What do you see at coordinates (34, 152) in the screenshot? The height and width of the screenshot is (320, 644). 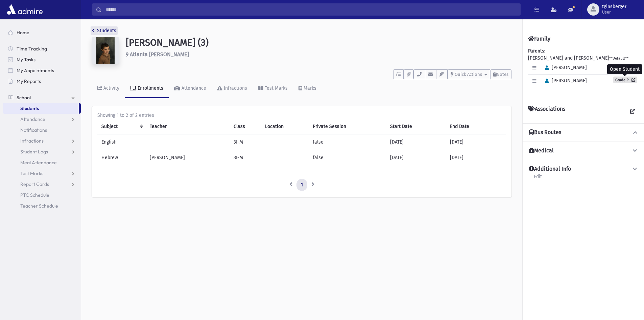 I see `span: Student Logs` at bounding box center [34, 152].